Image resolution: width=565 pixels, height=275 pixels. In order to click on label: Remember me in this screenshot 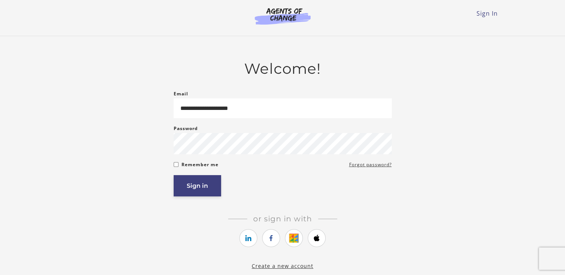, I will do `click(200, 165)`.